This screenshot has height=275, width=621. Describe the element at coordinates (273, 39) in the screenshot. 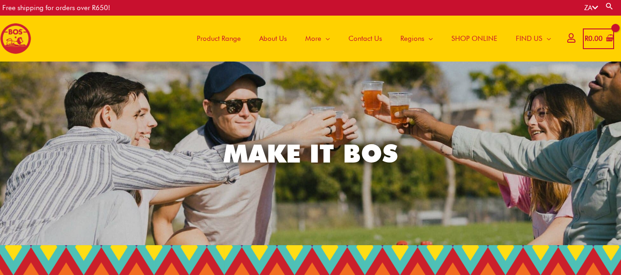

I see `a: About Us` at that location.